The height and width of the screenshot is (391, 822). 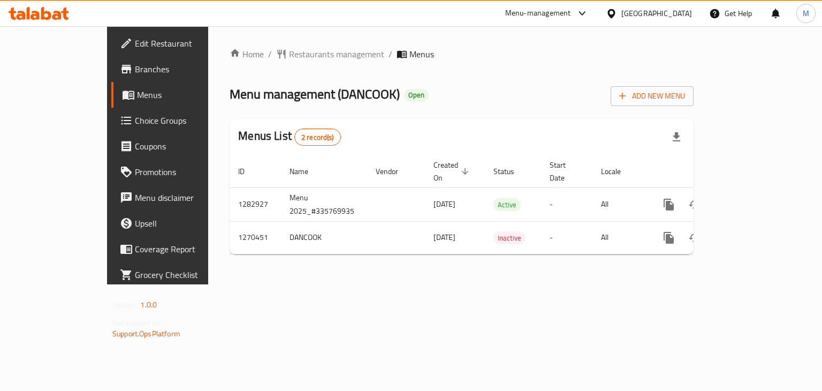 I want to click on td: DANCOOK, so click(x=324, y=237).